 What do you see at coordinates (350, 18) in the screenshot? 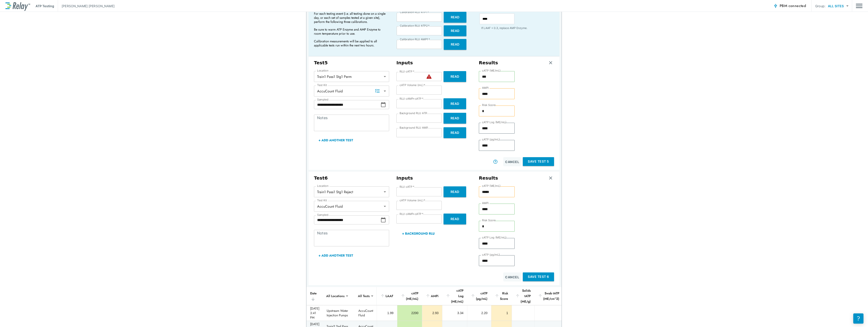
I see `p: For each testing event (i.e. all testing done on a single day, or each set of samples tested at a...` at bounding box center [350, 18].